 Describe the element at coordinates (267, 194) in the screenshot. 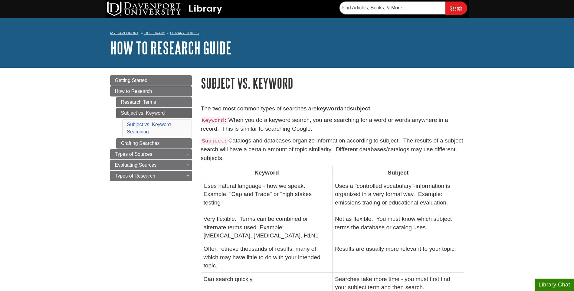

I see `p: Uses natural language - how we speak. Example: "Cap and Trade" or "high stakes testing"` at that location.